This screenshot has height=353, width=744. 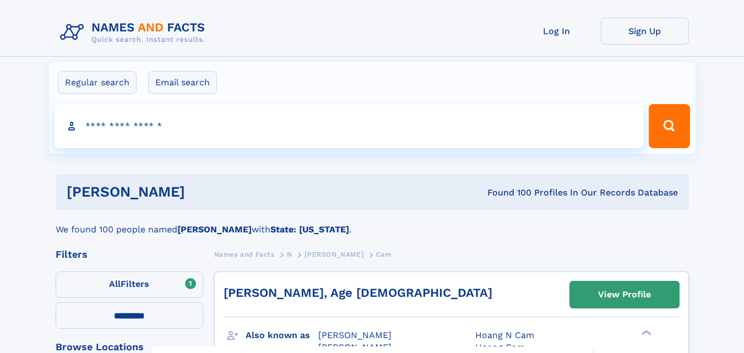 I want to click on span: Hoang Cam, so click(x=500, y=347).